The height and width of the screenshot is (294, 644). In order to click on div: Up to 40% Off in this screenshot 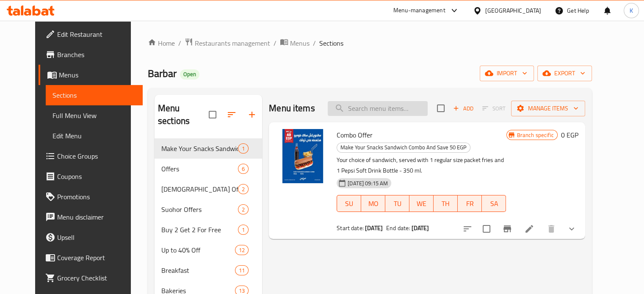, I will do `click(198, 250)`.